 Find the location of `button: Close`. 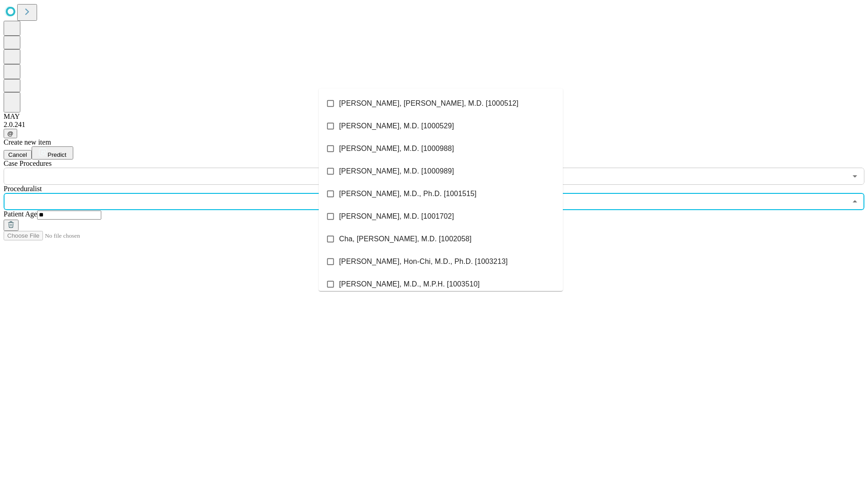

button: Close is located at coordinates (855, 201).